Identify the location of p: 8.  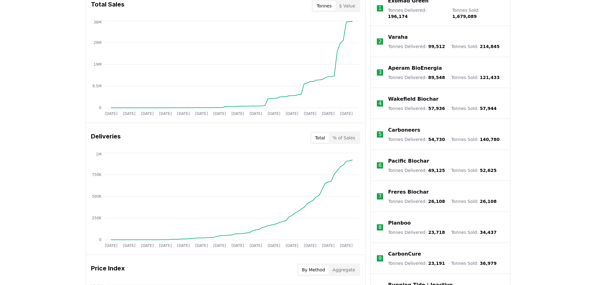
(380, 228).